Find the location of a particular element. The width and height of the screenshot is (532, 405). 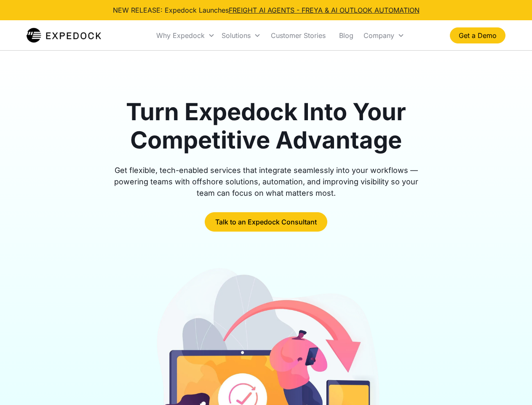

a: Blog is located at coordinates (346, 36).